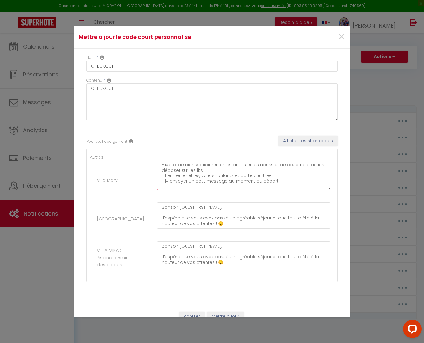  What do you see at coordinates (102, 58) in the screenshot?
I see `i: Custom short code name` at bounding box center [102, 58].